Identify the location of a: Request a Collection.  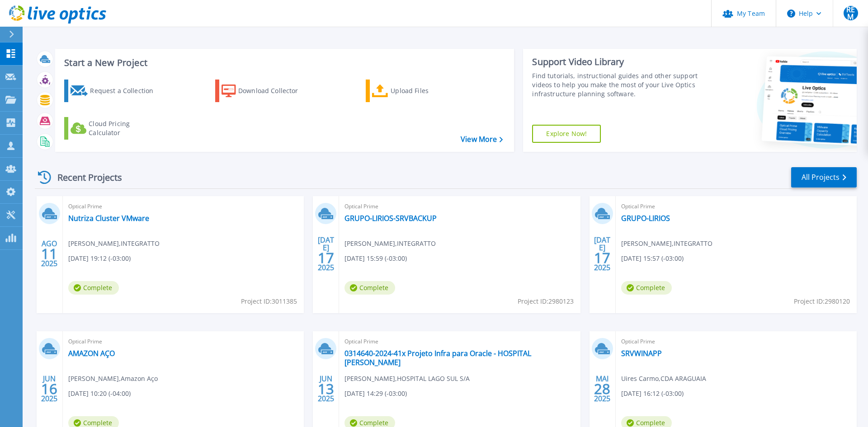
(115, 91).